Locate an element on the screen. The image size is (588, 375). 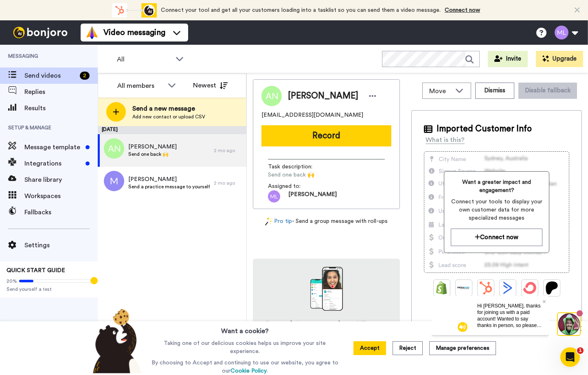
button: Newest is located at coordinates (210, 85).